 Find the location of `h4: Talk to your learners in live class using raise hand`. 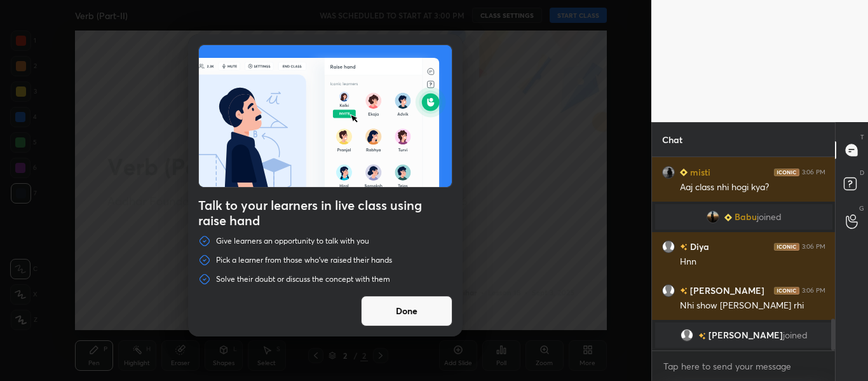

h4: Talk to your learners in live class using raise hand is located at coordinates (325, 213).